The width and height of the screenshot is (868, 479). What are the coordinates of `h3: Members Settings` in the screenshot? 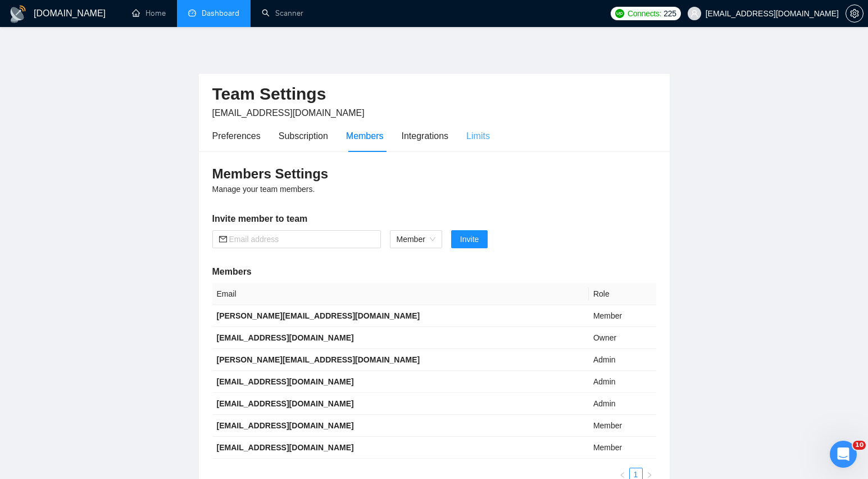 It's located at (434, 174).